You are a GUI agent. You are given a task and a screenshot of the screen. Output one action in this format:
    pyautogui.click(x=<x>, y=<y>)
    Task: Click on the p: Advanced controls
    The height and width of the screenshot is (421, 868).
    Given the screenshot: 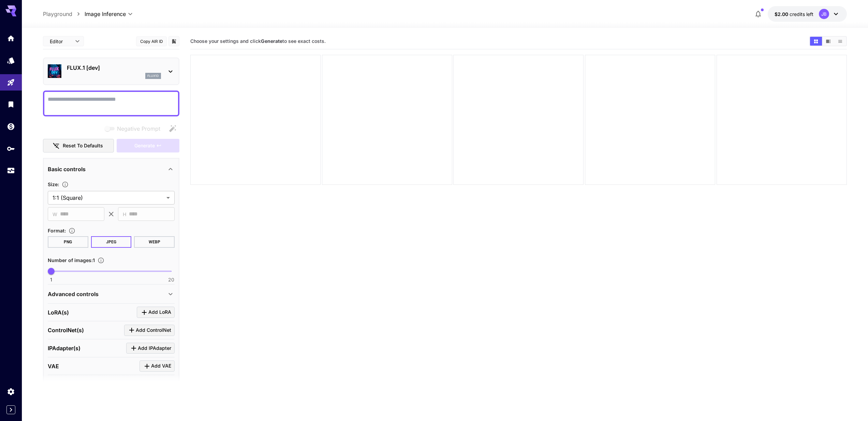 What is the action you would take?
    pyautogui.click(x=73, y=294)
    